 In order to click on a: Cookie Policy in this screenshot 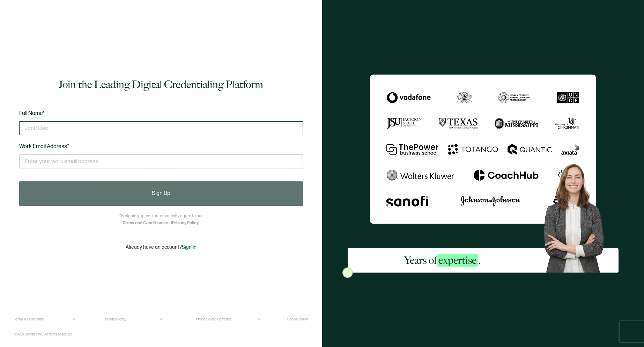, I will do `click(297, 320)`.